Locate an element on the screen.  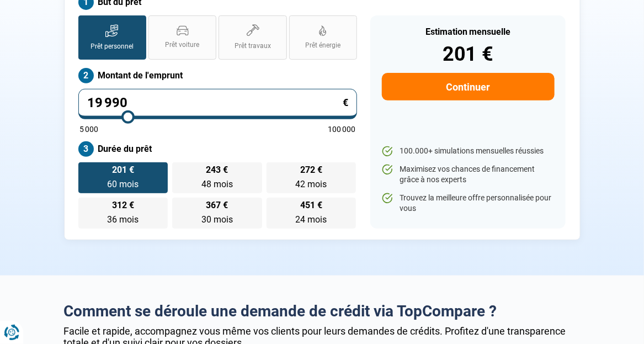
span: Prêt travaux is located at coordinates (253, 46).